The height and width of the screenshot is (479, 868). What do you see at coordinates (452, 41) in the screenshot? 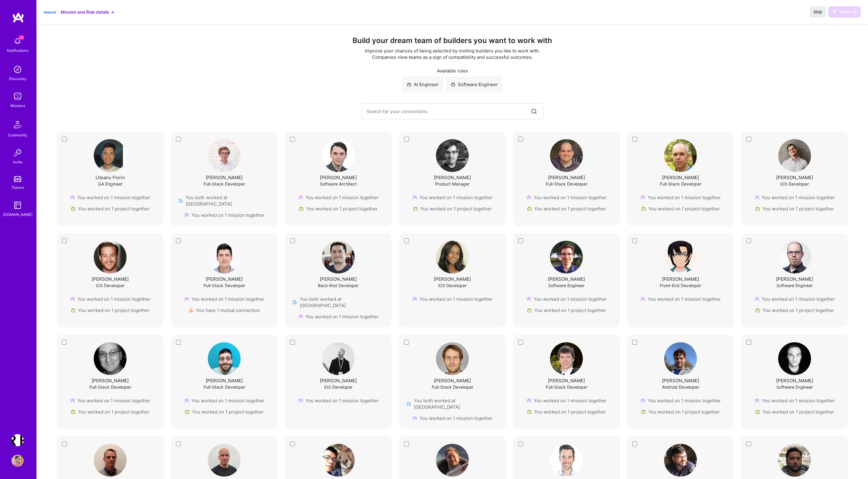
I see `h3: Build your dream team of builders you want to work with` at bounding box center [452, 41].